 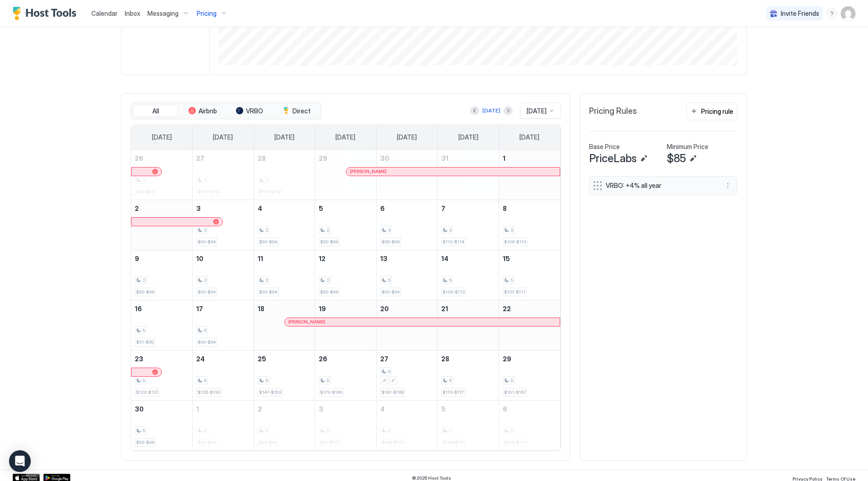 I want to click on a: November 21, 2025, so click(x=468, y=308).